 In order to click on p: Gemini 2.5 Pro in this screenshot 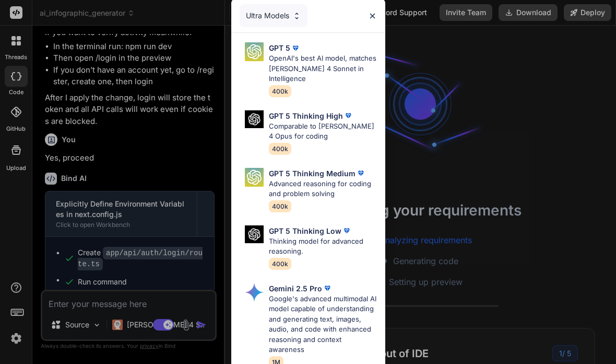, I will do `click(296, 288)`.